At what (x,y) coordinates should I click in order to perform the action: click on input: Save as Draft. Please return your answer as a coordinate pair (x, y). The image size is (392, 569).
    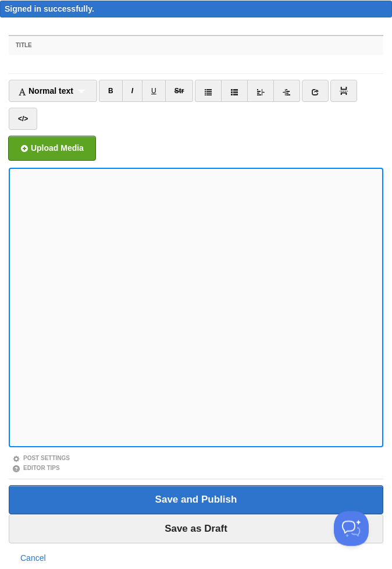
    Looking at the image, I should click on (196, 529).